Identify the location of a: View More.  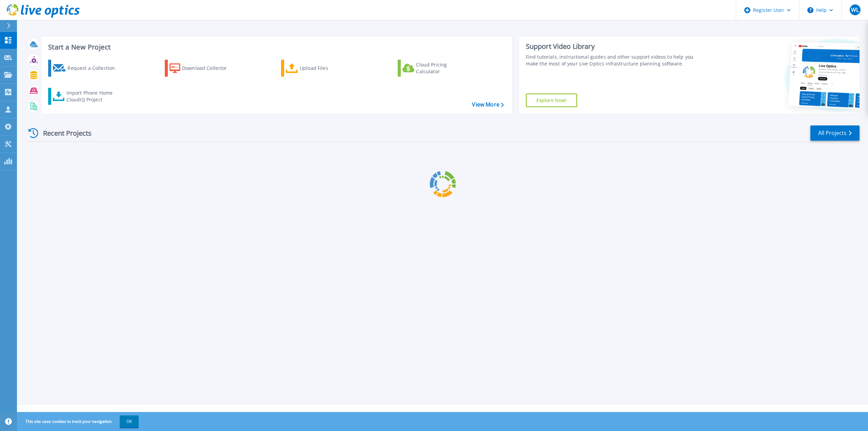
(487, 105).